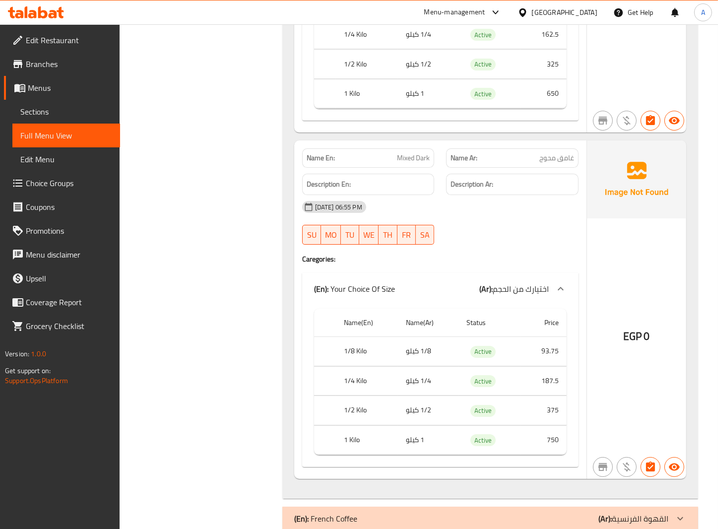  What do you see at coordinates (472, 184) in the screenshot?
I see `strong: Description Ar:` at bounding box center [472, 184].